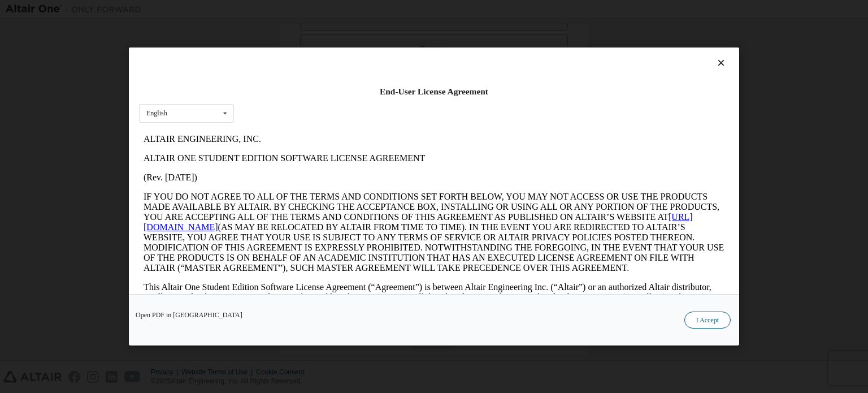  Describe the element at coordinates (434, 92) in the screenshot. I see `div: End-User License Agreement` at that location.